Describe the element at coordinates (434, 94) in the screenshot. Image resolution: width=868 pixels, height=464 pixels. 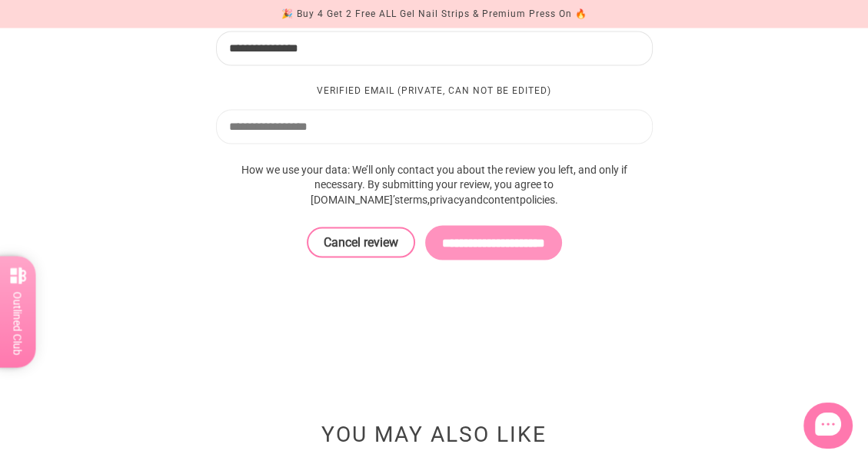
I see `label: Verified Email (private, can not be edited)` at that location.